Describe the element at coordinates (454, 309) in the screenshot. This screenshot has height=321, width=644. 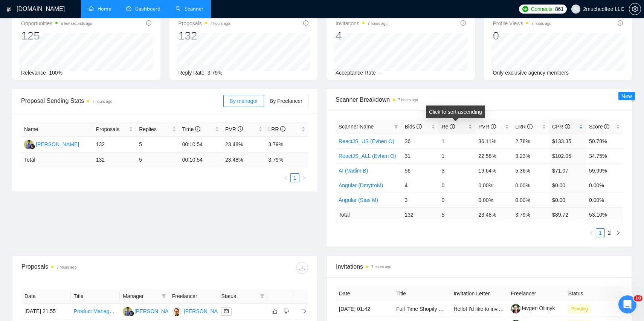
I see `a: Full-Time Shopify Developer for Exclusive Project` at that location.